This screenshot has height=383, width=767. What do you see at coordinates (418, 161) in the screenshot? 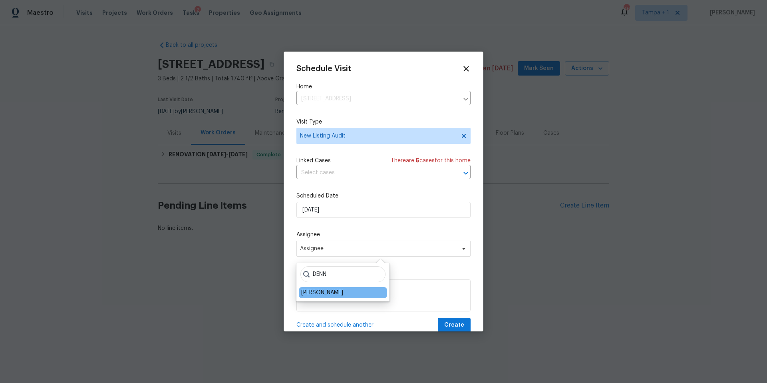
I see `span: 5` at bounding box center [418, 161].